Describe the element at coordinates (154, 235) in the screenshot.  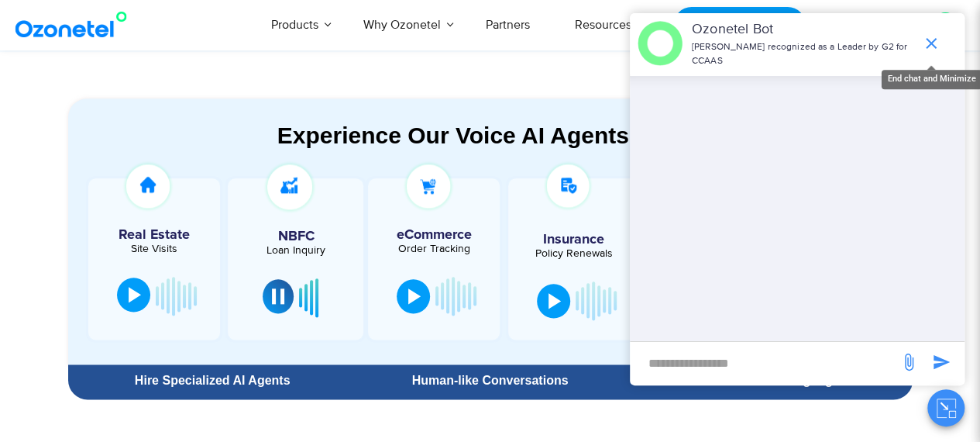
I see `h5: Real Estate` at that location.